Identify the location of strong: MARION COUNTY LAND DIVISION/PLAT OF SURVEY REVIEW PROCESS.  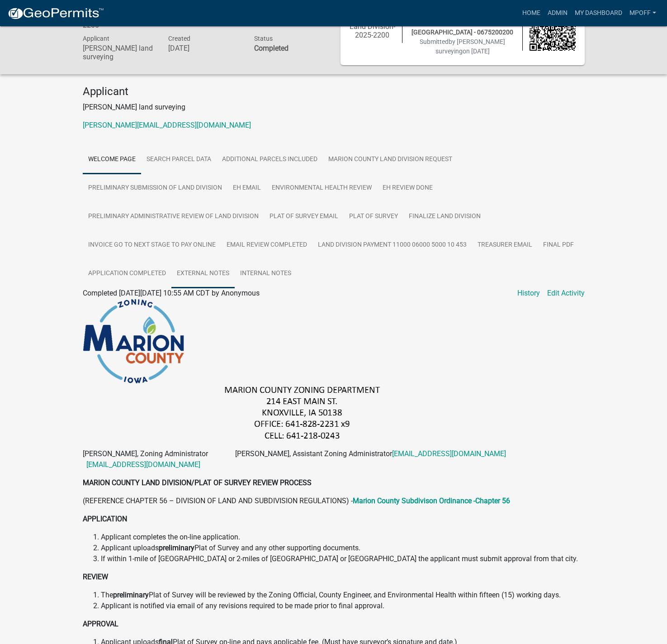
(197, 483).